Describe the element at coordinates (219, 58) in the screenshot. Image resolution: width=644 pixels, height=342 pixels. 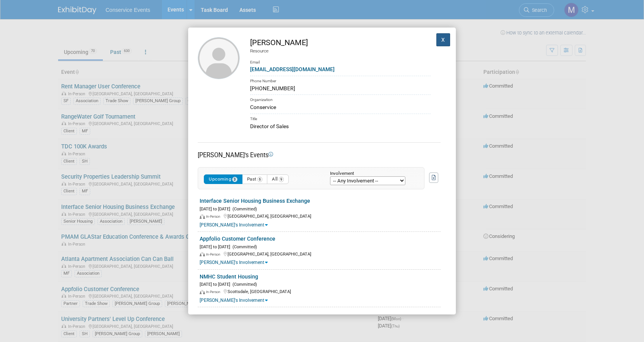
I see `img: Justin Brady` at that location.